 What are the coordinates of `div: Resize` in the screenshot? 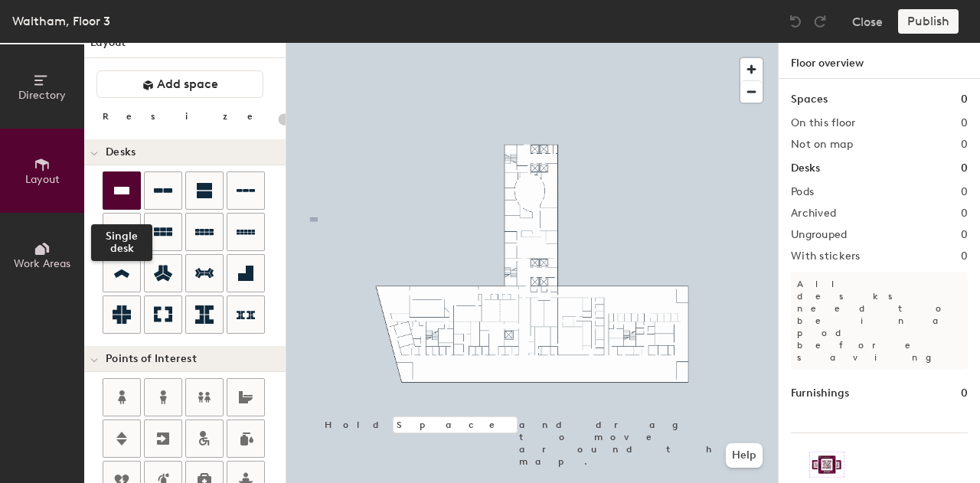 It's located at (187, 116).